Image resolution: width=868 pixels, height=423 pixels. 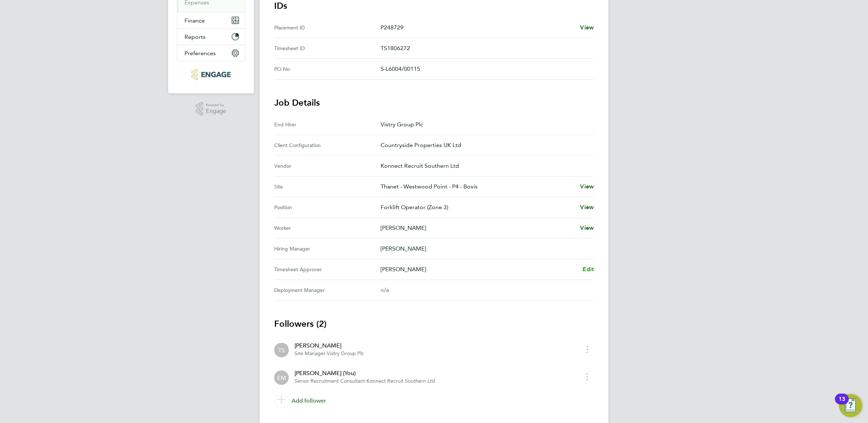 What do you see at coordinates (327, 125) in the screenshot?
I see `div: End Hirer` at bounding box center [327, 125].